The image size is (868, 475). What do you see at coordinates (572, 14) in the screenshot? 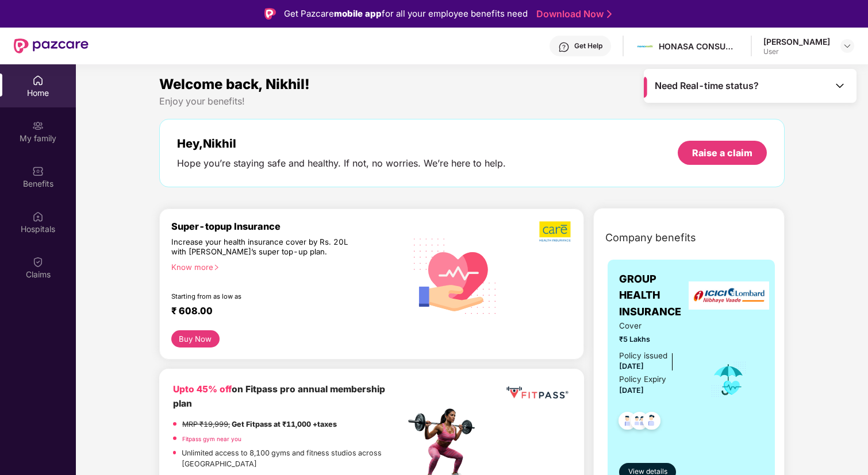
I see `a: Download Now` at bounding box center [572, 14].